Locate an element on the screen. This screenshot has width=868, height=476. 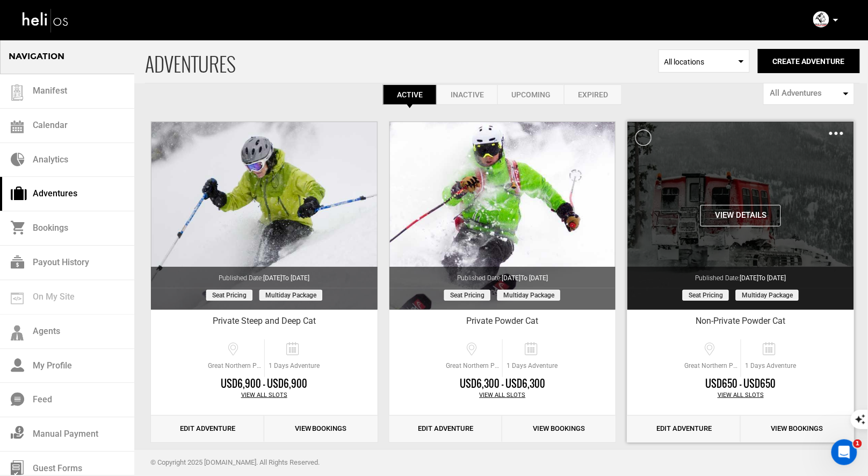
button: Create Adventure is located at coordinates (809, 61).